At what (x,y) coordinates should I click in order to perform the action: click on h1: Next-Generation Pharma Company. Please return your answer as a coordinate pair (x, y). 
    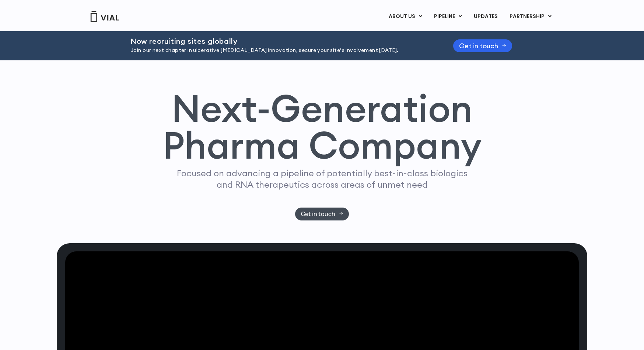
    Looking at the image, I should click on (322, 127).